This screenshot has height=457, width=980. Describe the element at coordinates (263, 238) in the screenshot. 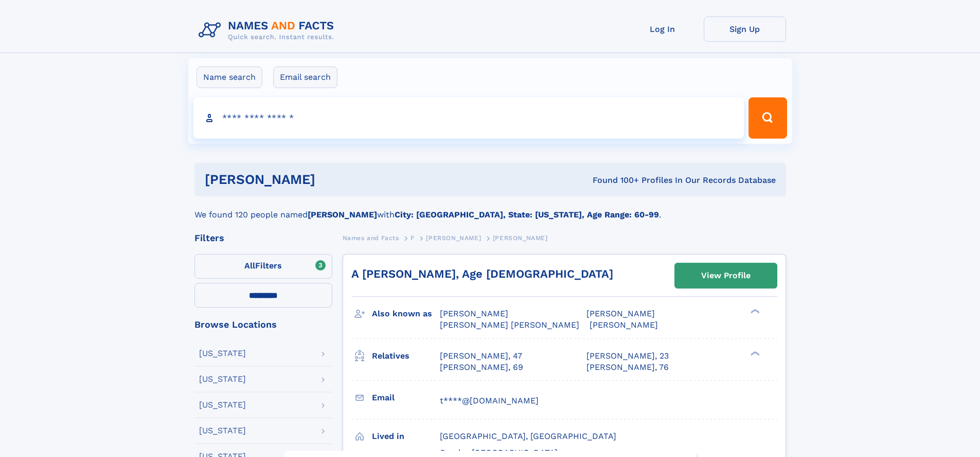

I see `div: Filters` at that location.